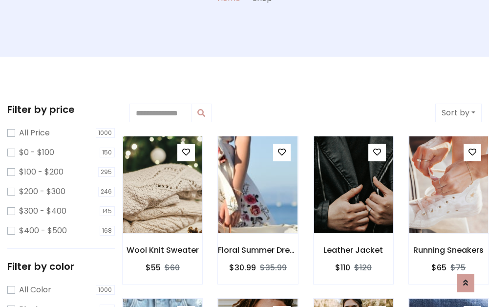 The height and width of the screenshot is (307, 489). I want to click on del: $75, so click(458, 267).